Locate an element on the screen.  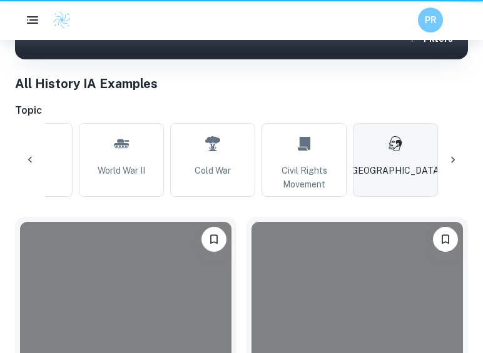
h6: Topic is located at coordinates (241, 111).